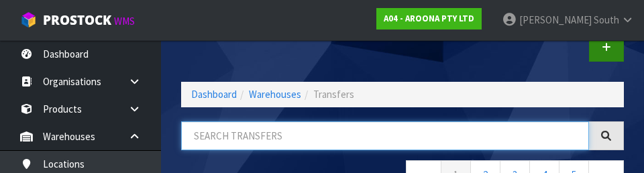 The height and width of the screenshot is (173, 644). What do you see at coordinates (77, 20) in the screenshot?
I see `span: ProStock` at bounding box center [77, 20].